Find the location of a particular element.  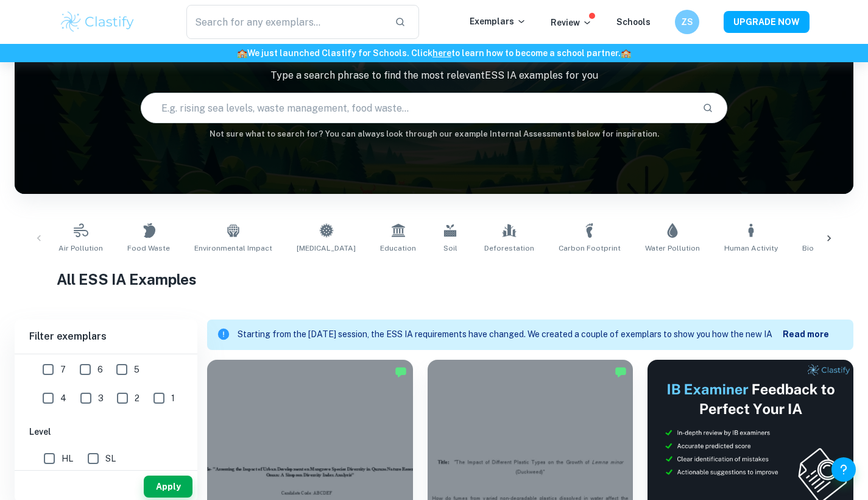

span: 4 is located at coordinates (63, 398).